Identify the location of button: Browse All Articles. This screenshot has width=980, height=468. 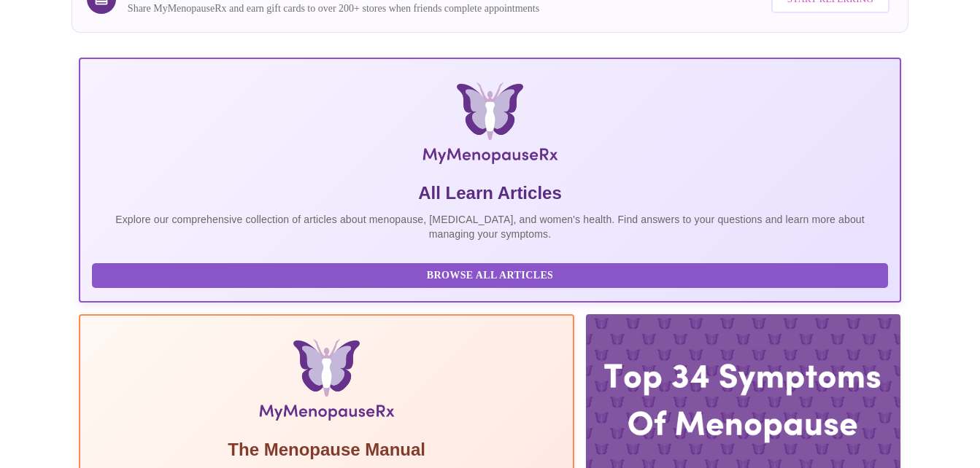
(489, 276).